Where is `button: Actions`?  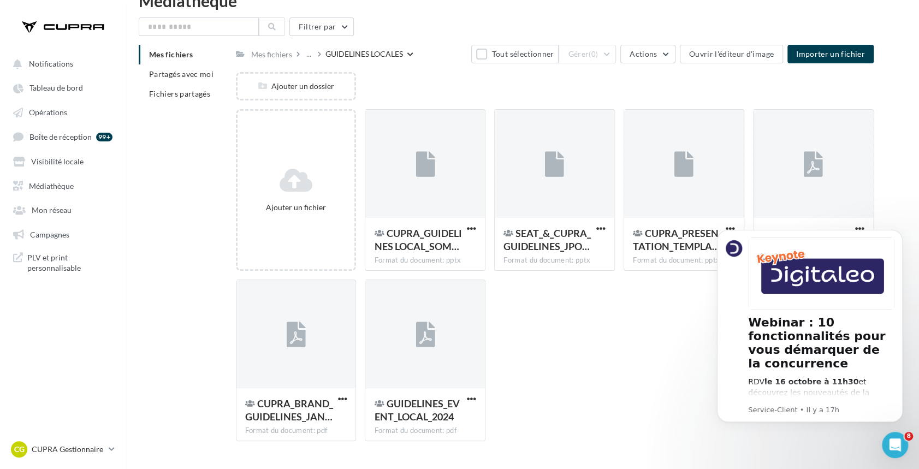
button: Actions is located at coordinates (648, 54).